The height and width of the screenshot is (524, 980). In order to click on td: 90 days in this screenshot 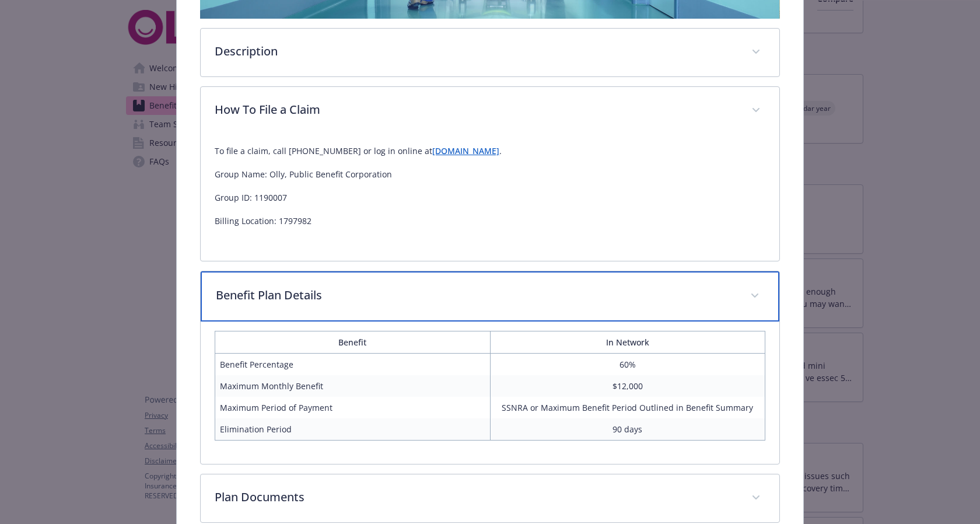, I will do `click(627, 429)`.